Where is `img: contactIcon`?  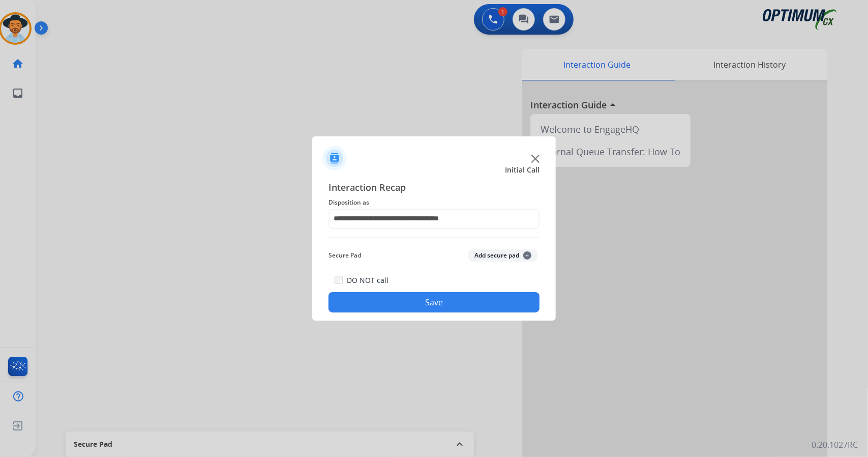 img: contactIcon is located at coordinates (334, 158).